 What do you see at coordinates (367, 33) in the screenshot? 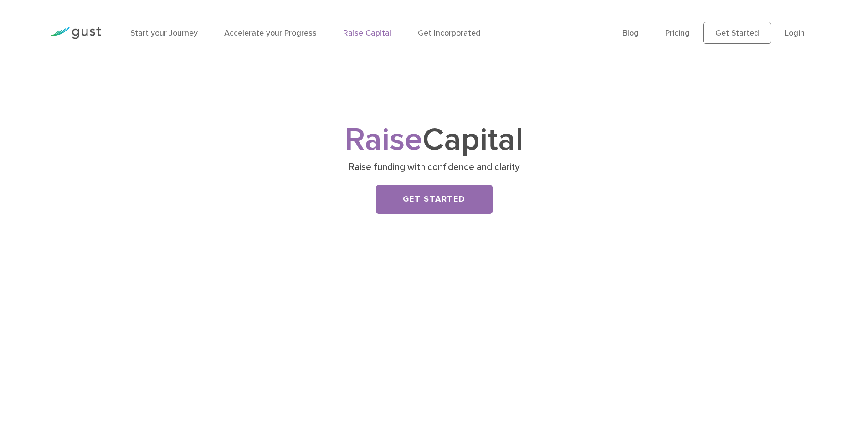
I see `a: Raise Capital` at bounding box center [367, 33].